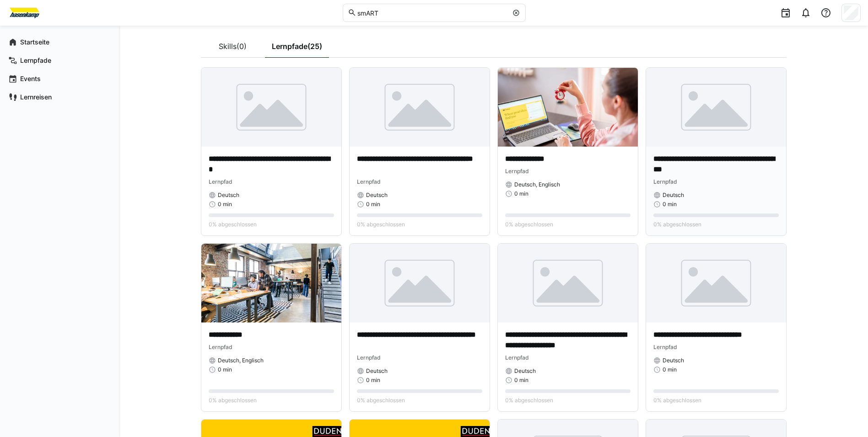 This screenshot has height=437, width=868. I want to click on a: Skills(0), so click(233, 46).